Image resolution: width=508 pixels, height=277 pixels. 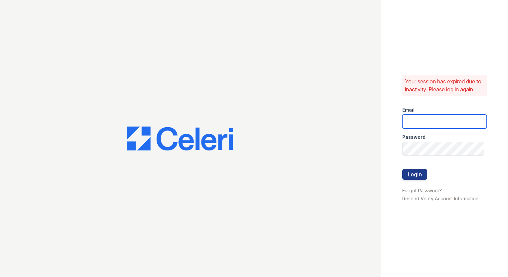 I want to click on a: Forgot Password?, so click(x=422, y=190).